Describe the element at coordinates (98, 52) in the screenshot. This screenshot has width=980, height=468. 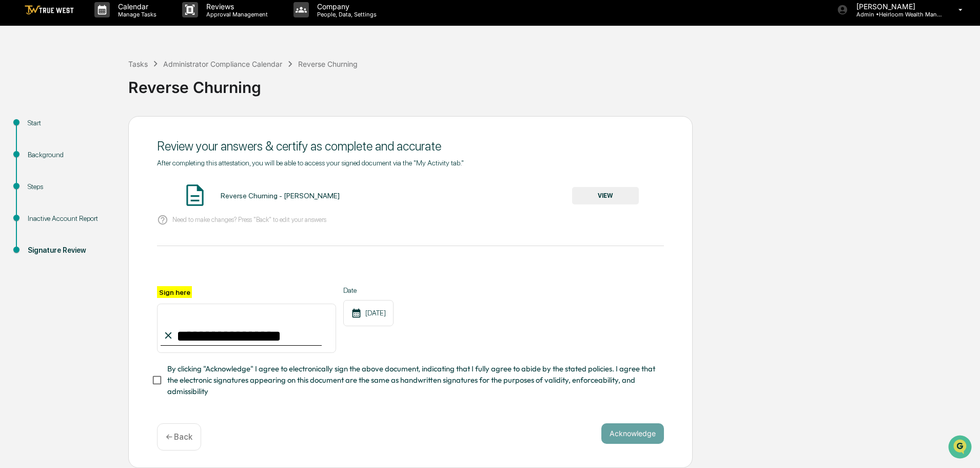
I see `input: Clear` at that location.